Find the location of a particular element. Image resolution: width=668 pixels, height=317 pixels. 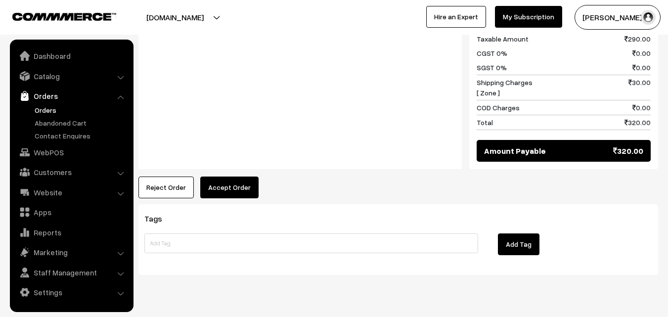

a: Website is located at coordinates (71, 192).